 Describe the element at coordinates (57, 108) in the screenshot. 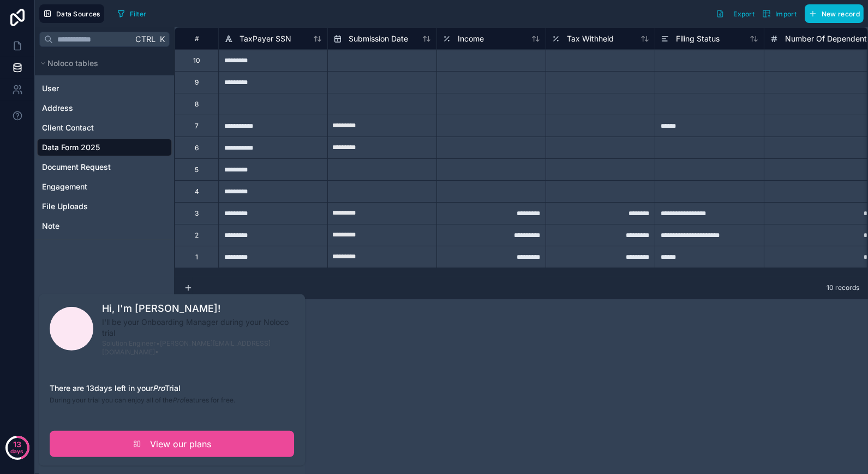

I see `span: Address` at that location.